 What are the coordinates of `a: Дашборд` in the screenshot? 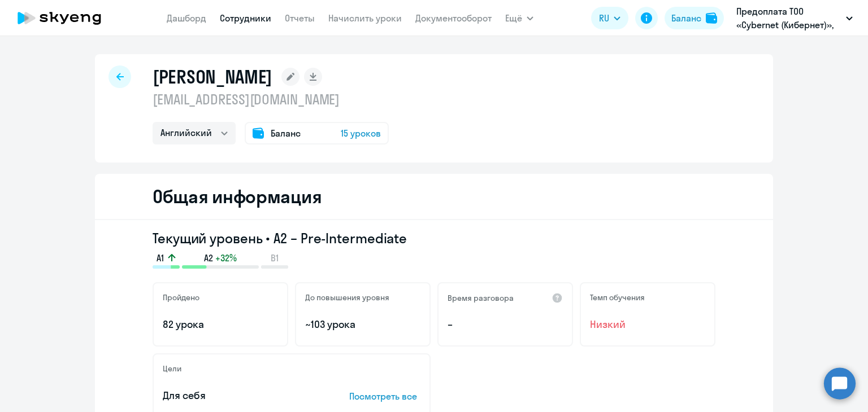 It's located at (186, 18).